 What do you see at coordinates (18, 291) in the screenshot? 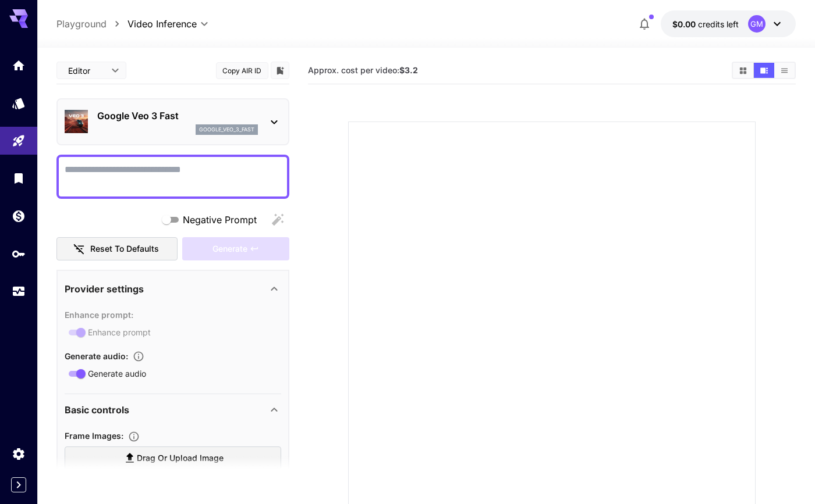
I see `div: Usage` at bounding box center [18, 291].